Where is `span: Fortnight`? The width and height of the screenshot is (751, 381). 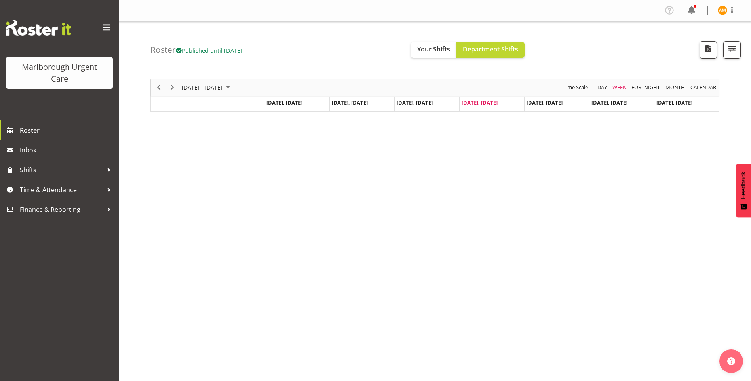
span: Fortnight is located at coordinates (646, 87).